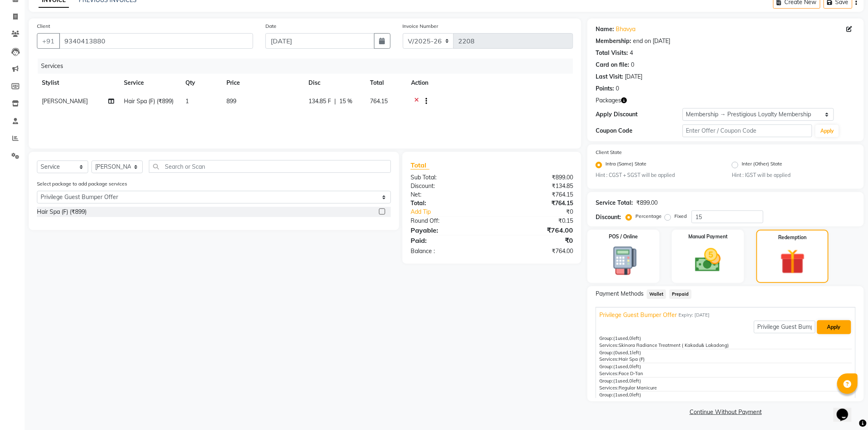 This screenshot has width=868, height=430. I want to click on label: Invoice Number, so click(420, 26).